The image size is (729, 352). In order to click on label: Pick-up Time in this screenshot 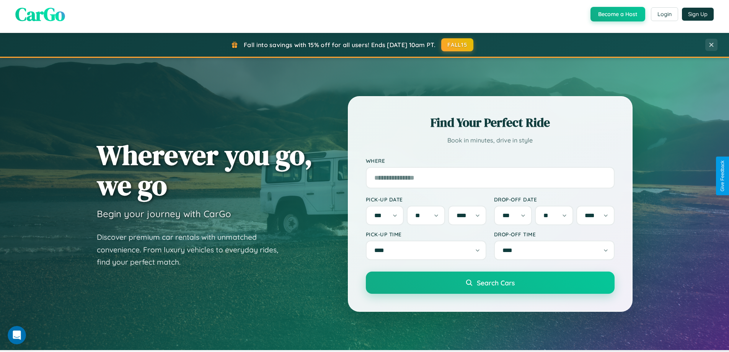, I will do `click(426, 234)`.